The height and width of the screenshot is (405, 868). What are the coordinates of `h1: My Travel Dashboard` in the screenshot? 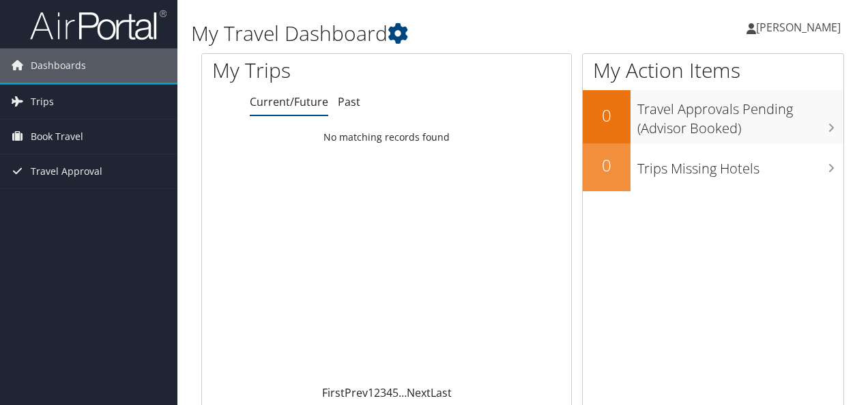 It's located at (412, 34).